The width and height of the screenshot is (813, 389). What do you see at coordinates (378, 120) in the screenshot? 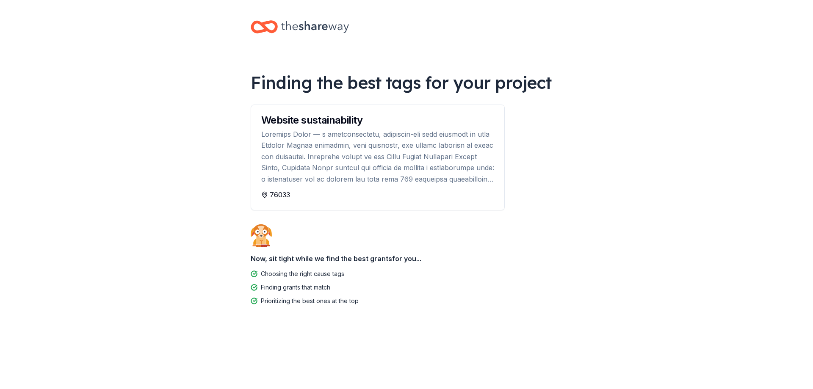
I see `div: Website sustainability` at bounding box center [378, 120].